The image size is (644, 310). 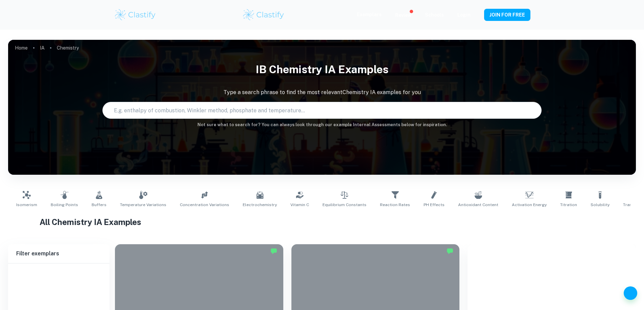 I want to click on span: Buffers, so click(x=99, y=205).